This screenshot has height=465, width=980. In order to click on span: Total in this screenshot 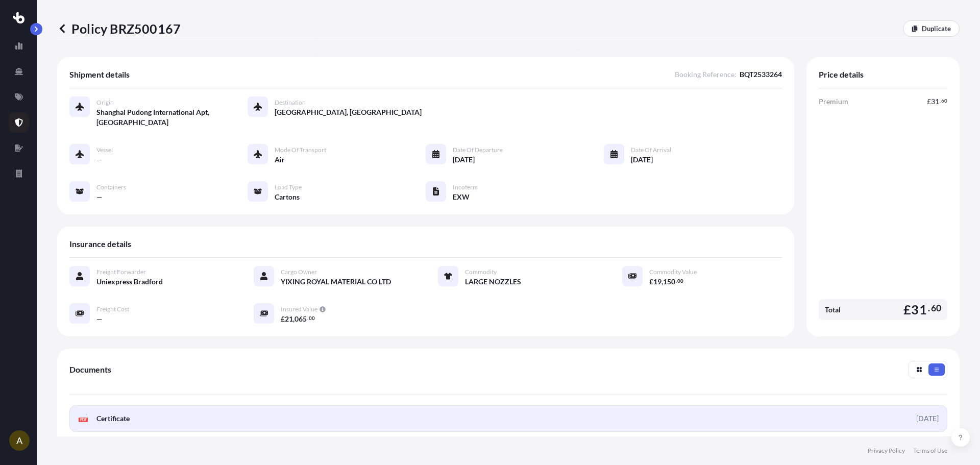, I will do `click(832, 310)`.